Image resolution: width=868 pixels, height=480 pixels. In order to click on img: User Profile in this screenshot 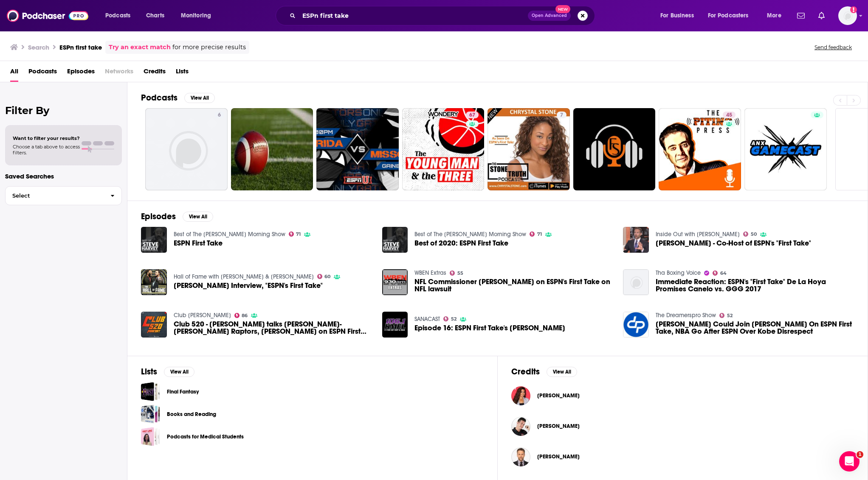, I will do `click(847, 16)`.